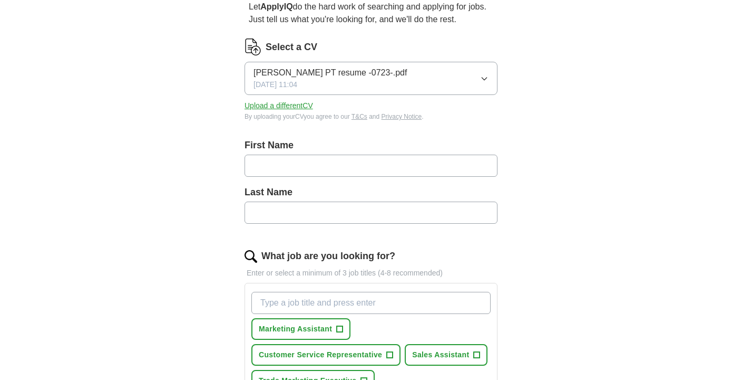 The image size is (742, 380). Describe the element at coordinates (371, 303) in the screenshot. I see `input: Type a job title and press enter` at that location.